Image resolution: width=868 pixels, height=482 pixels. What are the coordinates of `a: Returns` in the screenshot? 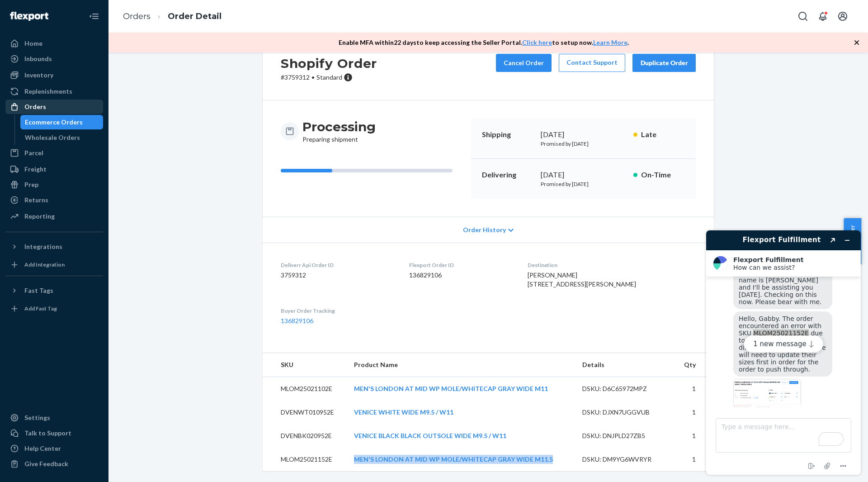 It's located at (54, 200).